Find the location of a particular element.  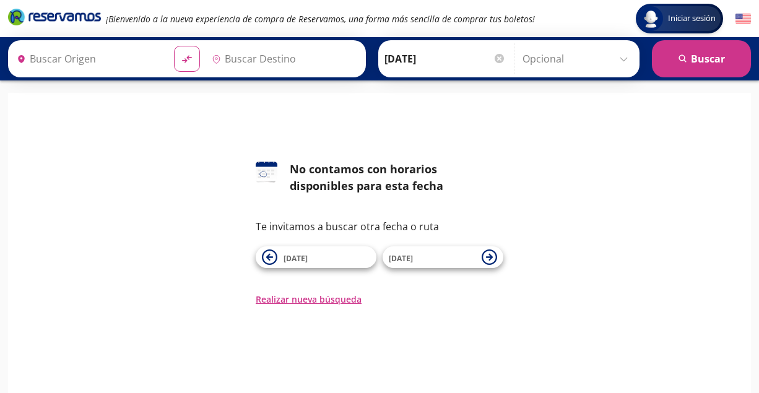

input: Elegir Fecha is located at coordinates (445, 59).